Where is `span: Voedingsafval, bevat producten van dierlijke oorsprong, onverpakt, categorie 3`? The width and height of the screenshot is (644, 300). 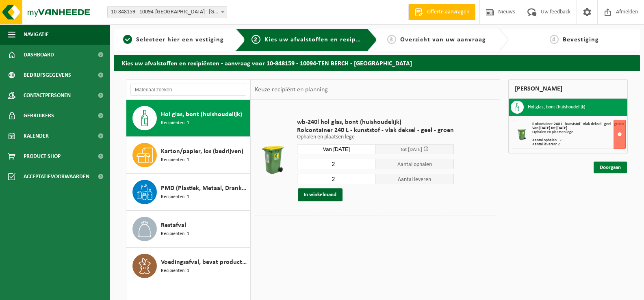 span: Voedingsafval, bevat producten van dierlijke oorsprong, onverpakt, categorie 3 is located at coordinates (205, 262).